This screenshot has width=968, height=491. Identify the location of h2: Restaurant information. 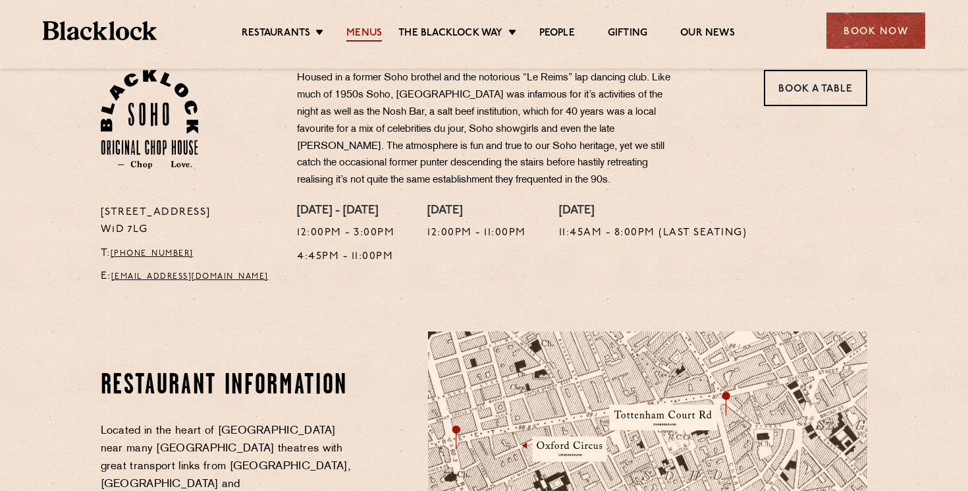
(227, 386).